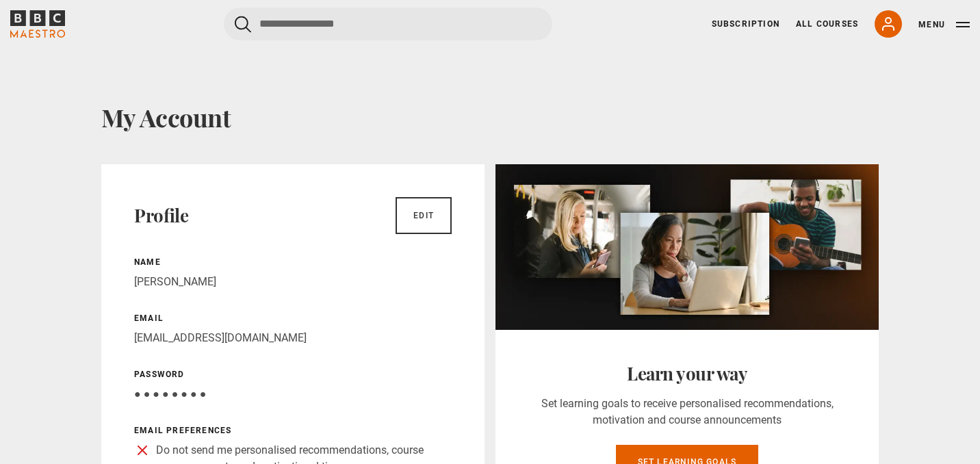 The image size is (980, 464). Describe the element at coordinates (293, 318) in the screenshot. I see `p: Email` at that location.